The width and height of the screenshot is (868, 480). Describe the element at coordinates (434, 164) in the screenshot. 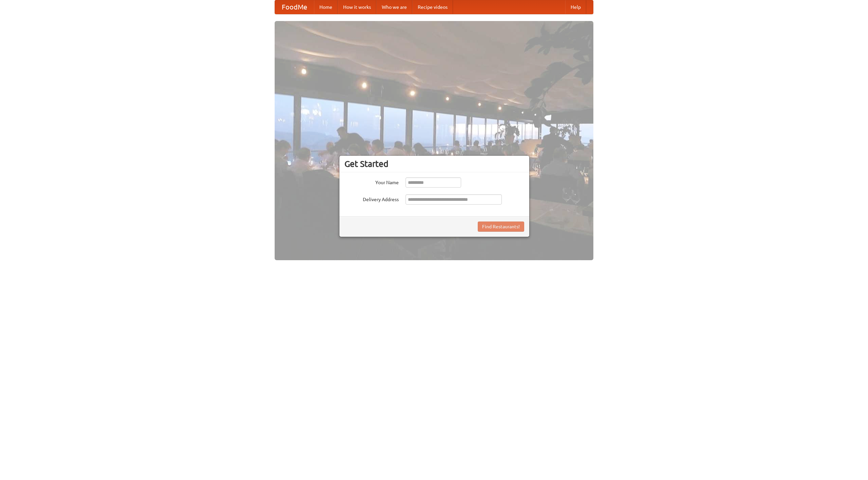

I see `h3: Get Started` at that location.